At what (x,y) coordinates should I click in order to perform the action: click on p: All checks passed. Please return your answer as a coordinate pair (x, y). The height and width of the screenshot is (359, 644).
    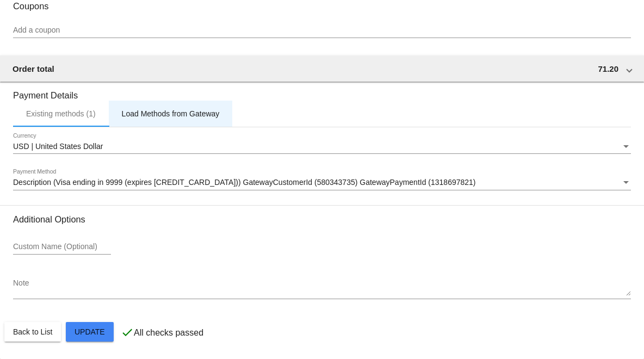
    Looking at the image, I should click on (168, 333).